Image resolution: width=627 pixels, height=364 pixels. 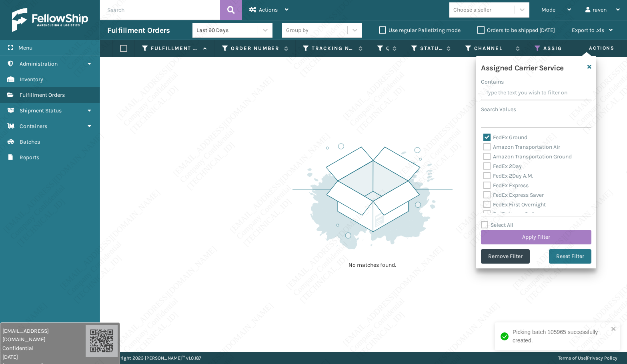 I want to click on label: Amazon Transportation Ground, so click(x=527, y=157).